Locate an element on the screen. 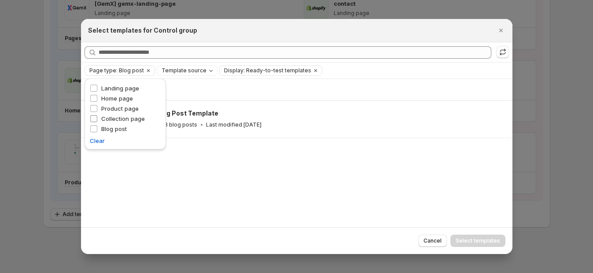 This screenshot has height=273, width=593. span: Blog post is located at coordinates (114, 129).